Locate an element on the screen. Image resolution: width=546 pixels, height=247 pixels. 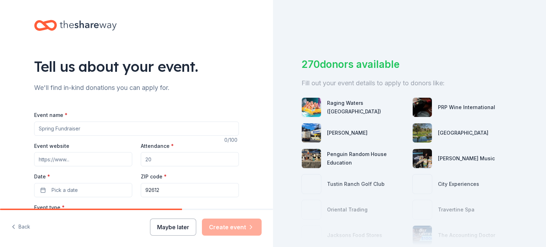
div: PRP Wine International is located at coordinates (466, 107).